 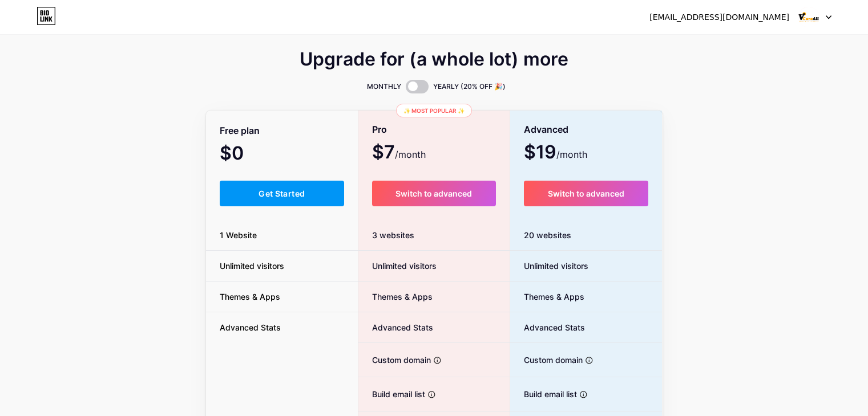 I want to click on span: 1 Website, so click(x=238, y=235).